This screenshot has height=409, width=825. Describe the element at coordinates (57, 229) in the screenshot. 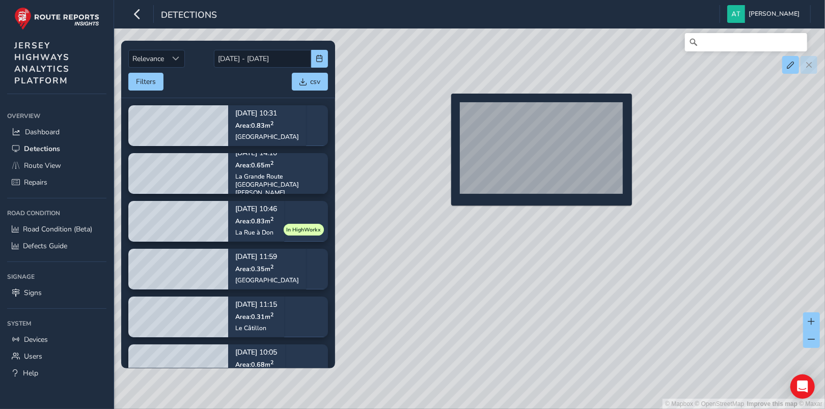

I see `a: Road Condition (Beta)` at that location.